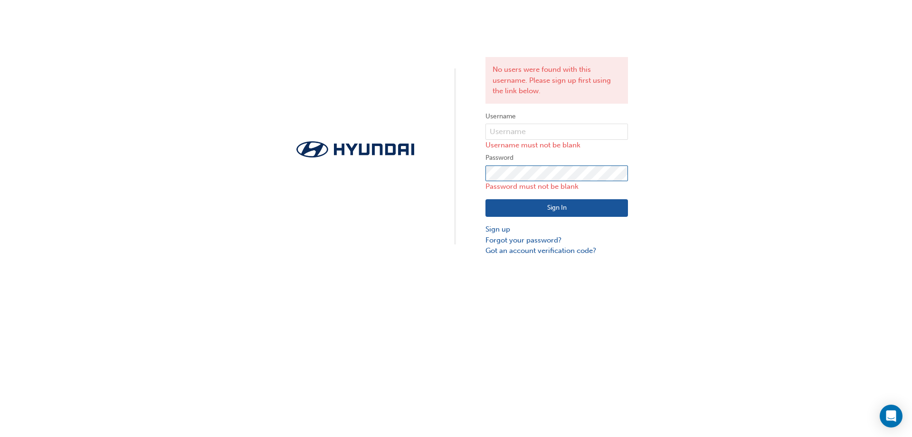 The height and width of the screenshot is (437, 912). I want to click on div: Open Intercom Messenger, so click(891, 416).